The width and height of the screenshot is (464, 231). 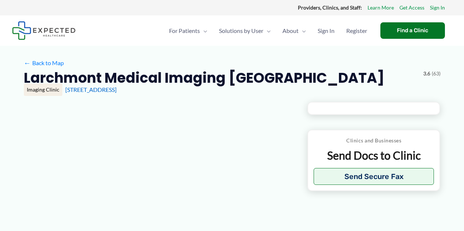 I want to click on div: Imaging Clinic, so click(x=43, y=90).